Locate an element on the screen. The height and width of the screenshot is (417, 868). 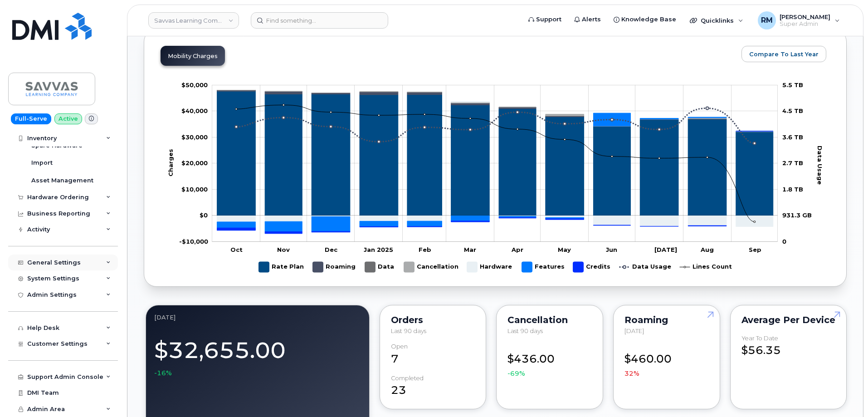
tspan: Nov is located at coordinates (284, 250).